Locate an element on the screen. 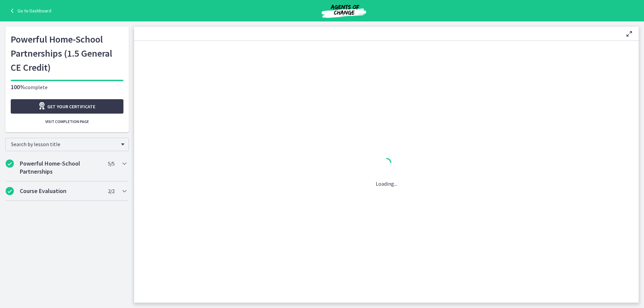  span: Get your certificate is located at coordinates (71, 107).